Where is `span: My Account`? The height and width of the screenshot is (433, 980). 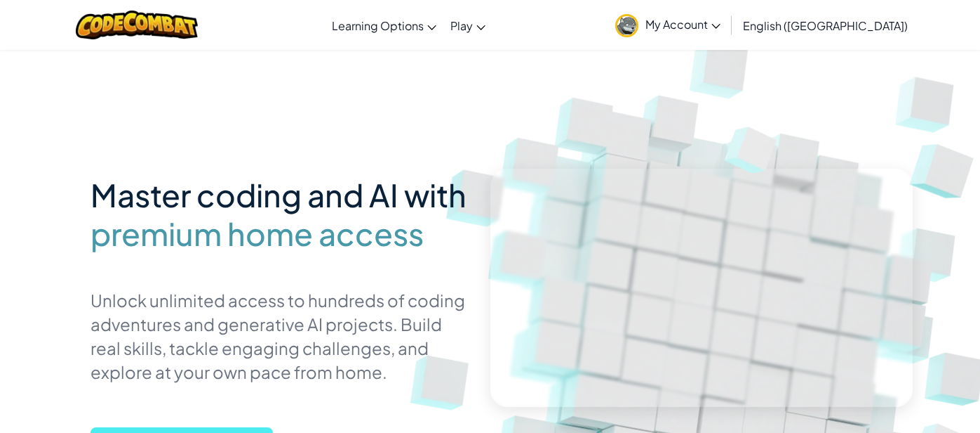 span: My Account is located at coordinates (683, 24).